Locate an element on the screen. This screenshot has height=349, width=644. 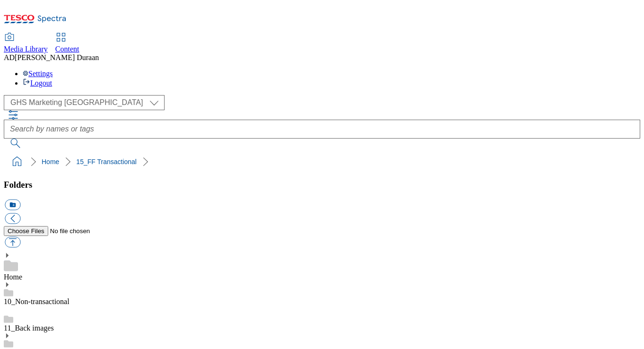
h3: Folders is located at coordinates (322, 185).